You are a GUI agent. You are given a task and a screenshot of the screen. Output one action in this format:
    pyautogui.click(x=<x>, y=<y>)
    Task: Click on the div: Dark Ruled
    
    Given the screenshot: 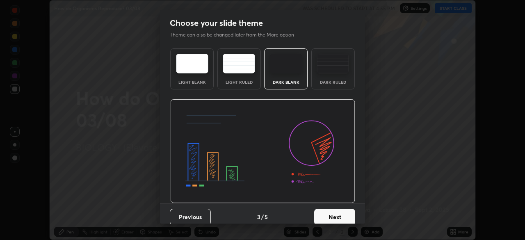 What is the action you would take?
    pyautogui.click(x=333, y=82)
    